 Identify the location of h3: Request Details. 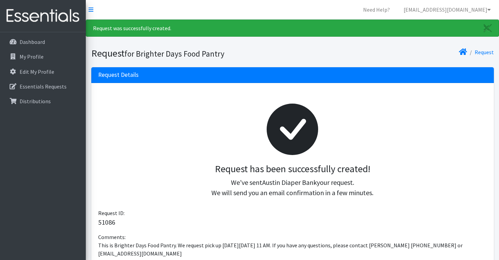
(118, 75).